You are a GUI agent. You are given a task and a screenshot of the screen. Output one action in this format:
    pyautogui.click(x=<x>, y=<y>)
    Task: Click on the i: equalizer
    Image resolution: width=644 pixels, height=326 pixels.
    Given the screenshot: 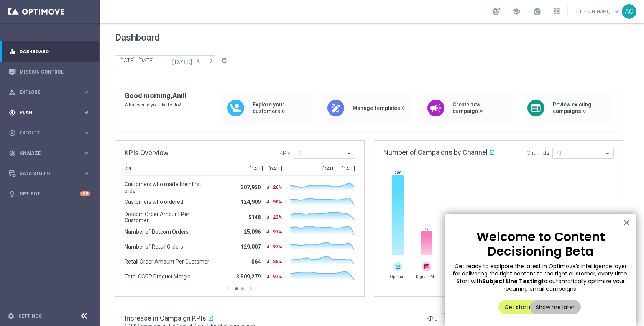 What is the action you would take?
    pyautogui.click(x=12, y=51)
    